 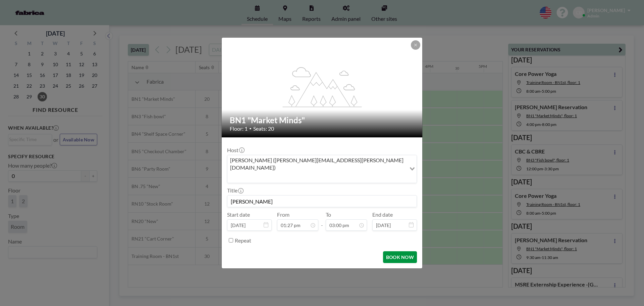 I want to click on label: End date, so click(x=383, y=215).